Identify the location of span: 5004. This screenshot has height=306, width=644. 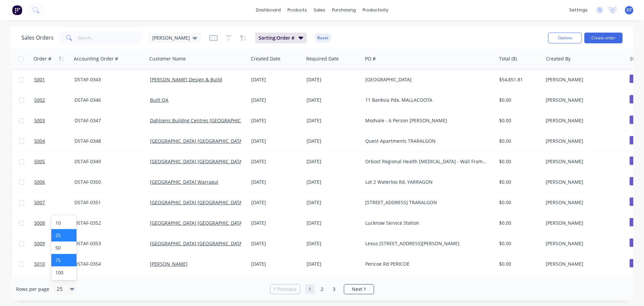
(40, 141).